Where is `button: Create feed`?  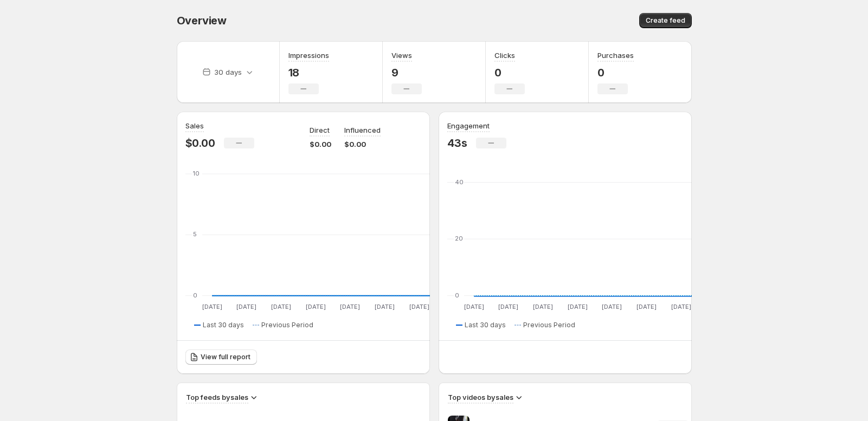
button: Create feed is located at coordinates (666, 21).